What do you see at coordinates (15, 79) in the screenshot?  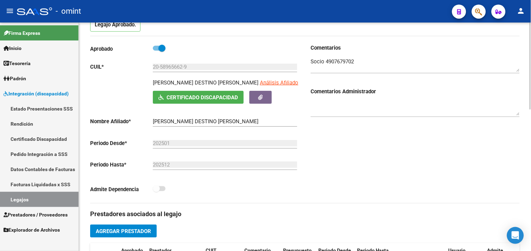 I see `span: Padrón` at bounding box center [15, 79].